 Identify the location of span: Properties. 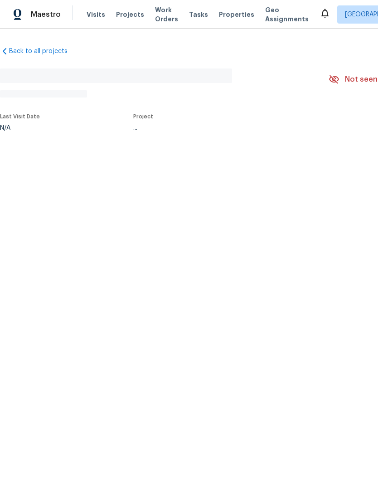
(237, 15).